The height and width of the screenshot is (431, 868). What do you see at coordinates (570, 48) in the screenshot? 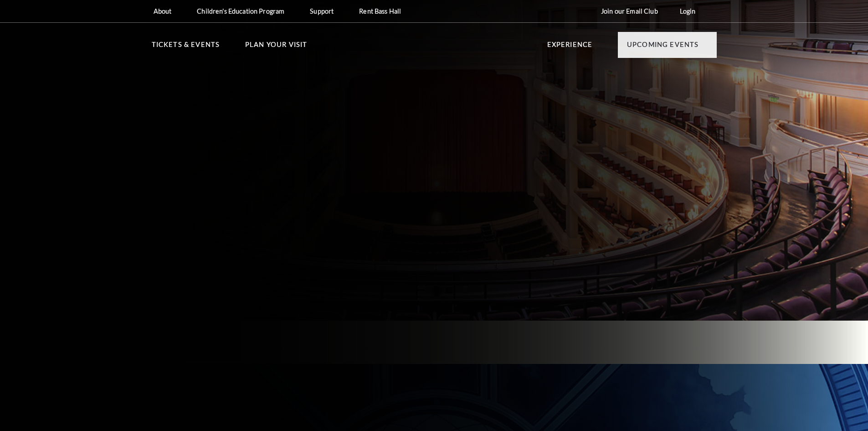
I see `p: Experience` at bounding box center [570, 48].